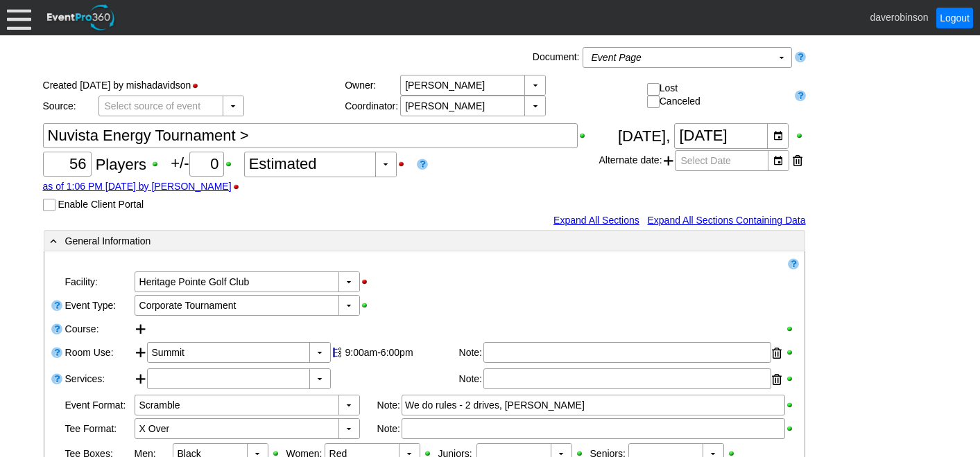 The width and height of the screenshot is (980, 457). I want to click on div: Show Event Title when printing; click to hide Event Title when printing., so click(585, 136).